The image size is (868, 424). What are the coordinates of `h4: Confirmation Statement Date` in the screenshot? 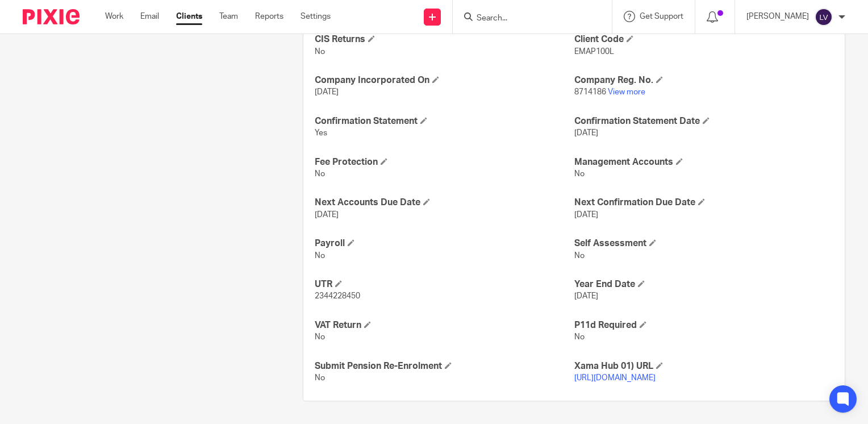 It's located at (704, 121).